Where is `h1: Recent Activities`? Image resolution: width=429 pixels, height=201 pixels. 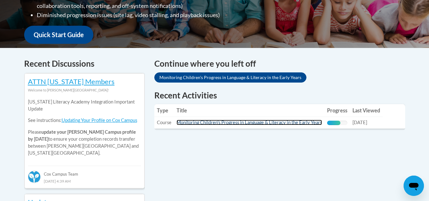 h1: Recent Activities is located at coordinates (280, 95).